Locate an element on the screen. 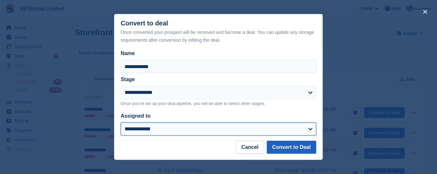 The image size is (437, 174). label: Name is located at coordinates (219, 54).